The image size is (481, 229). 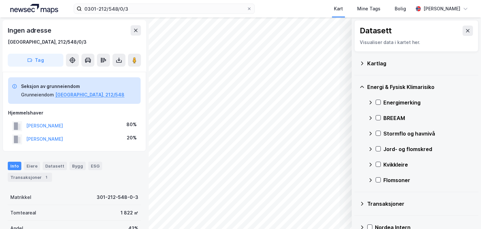 What do you see at coordinates (95, 166) in the screenshot?
I see `div: ESG` at bounding box center [95, 166].